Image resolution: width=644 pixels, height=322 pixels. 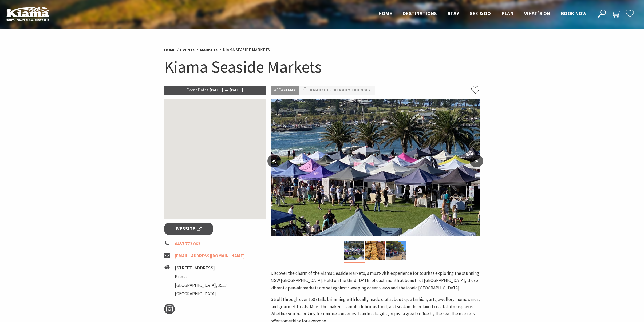 What do you see at coordinates (573, 13) in the screenshot?
I see `span: Book now` at bounding box center [573, 13].